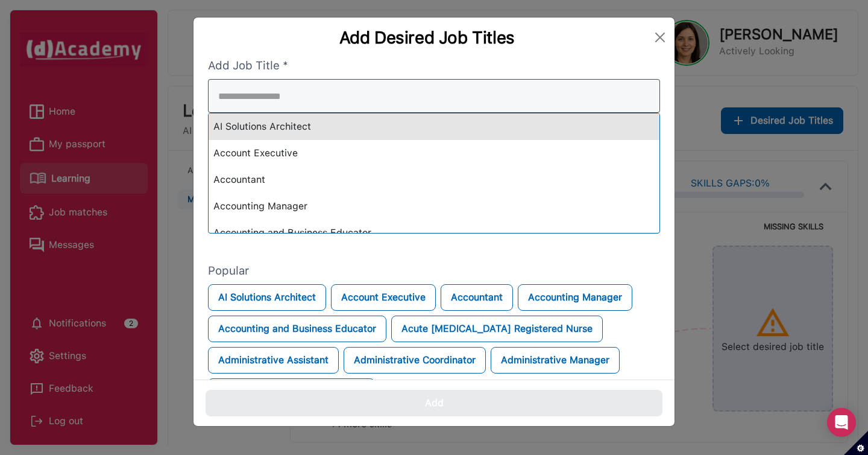  I want to click on button: Accountant, so click(477, 297).